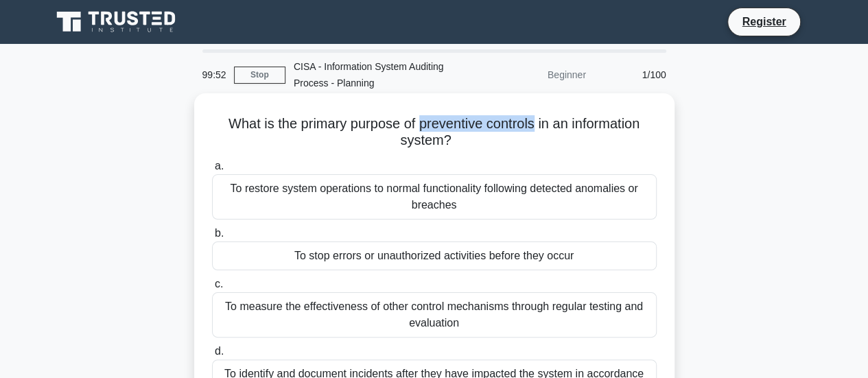  What do you see at coordinates (434, 197) in the screenshot?
I see `div: To restore system operations to normal functionality following detected anomalies or breaches` at bounding box center [434, 197].